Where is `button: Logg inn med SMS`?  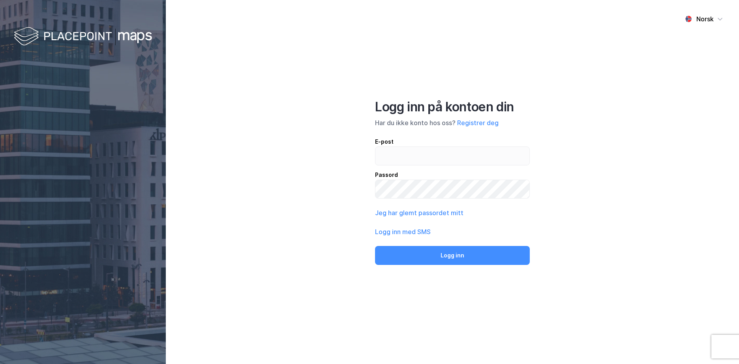
button: Logg inn med SMS is located at coordinates (403, 232).